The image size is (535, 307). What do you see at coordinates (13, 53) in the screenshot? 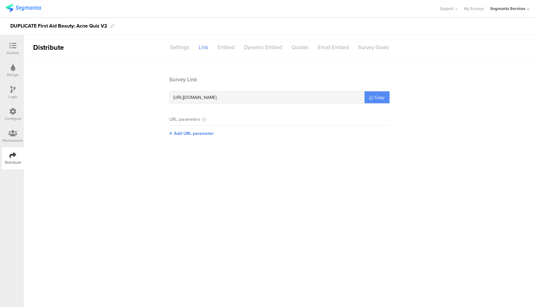
I see `div: Outline` at bounding box center [13, 53].